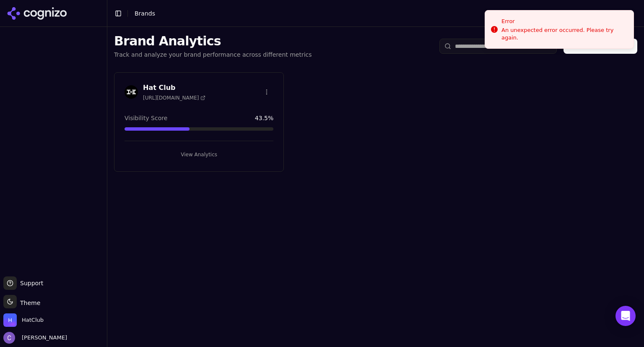  Describe the element at coordinates (213, 54) in the screenshot. I see `p: Track and analyze your brand performance across different metrics` at that location.